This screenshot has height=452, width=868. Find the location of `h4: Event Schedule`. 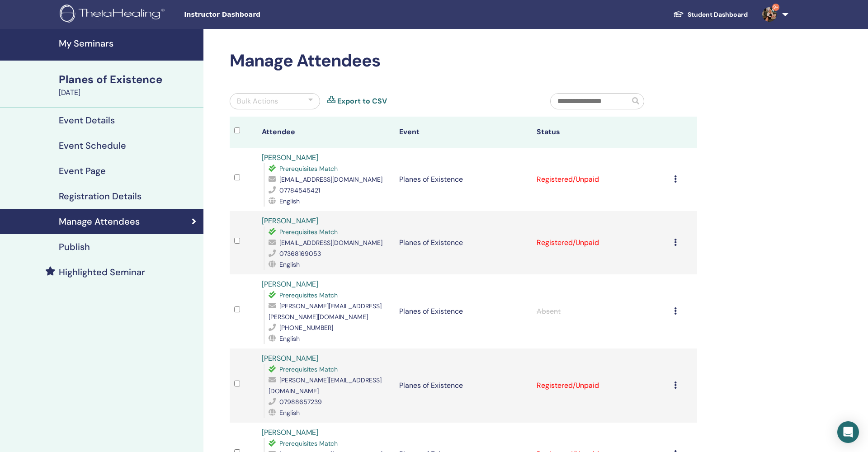

h4: Event Schedule is located at coordinates (92, 145).